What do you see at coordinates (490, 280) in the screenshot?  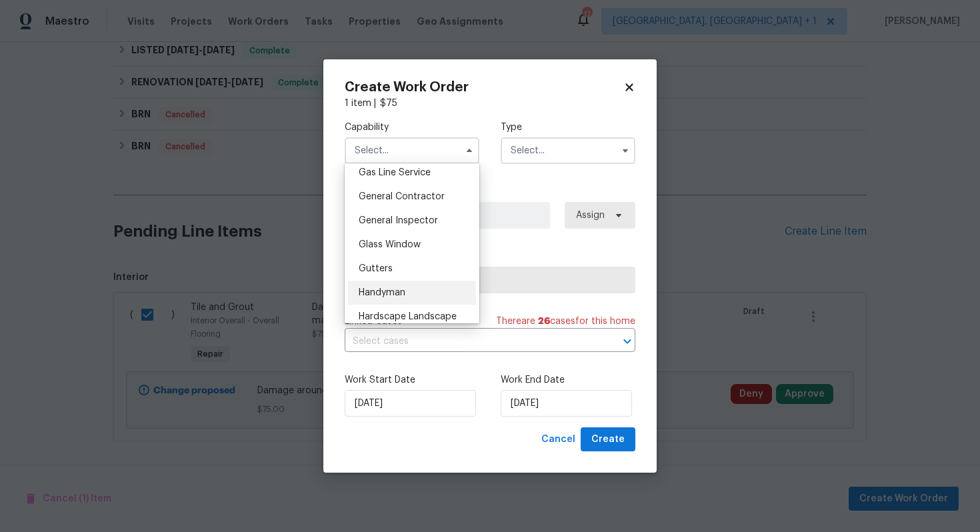 I see `span: Select trade partner` at bounding box center [490, 280].